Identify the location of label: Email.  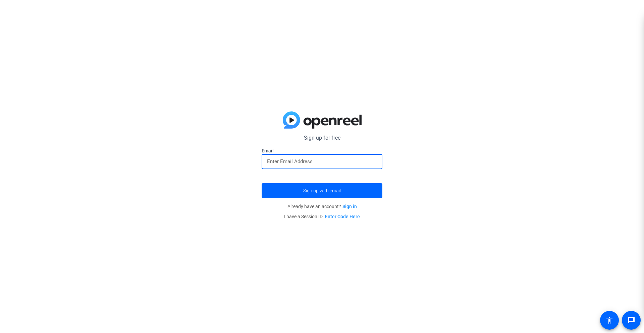
(322, 150).